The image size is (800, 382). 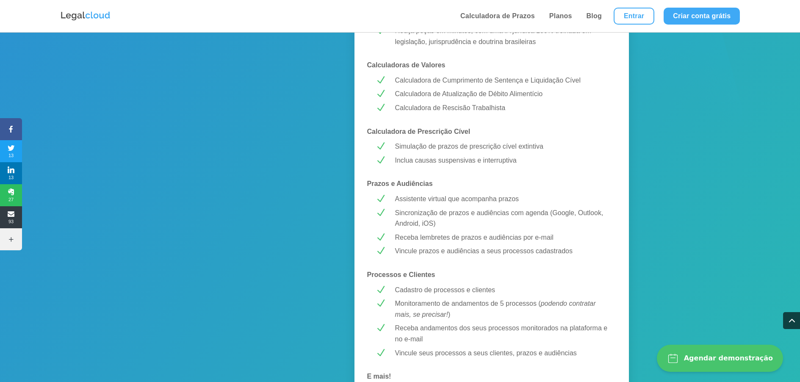 I want to click on img: Logo da Legalcloud, so click(x=86, y=16).